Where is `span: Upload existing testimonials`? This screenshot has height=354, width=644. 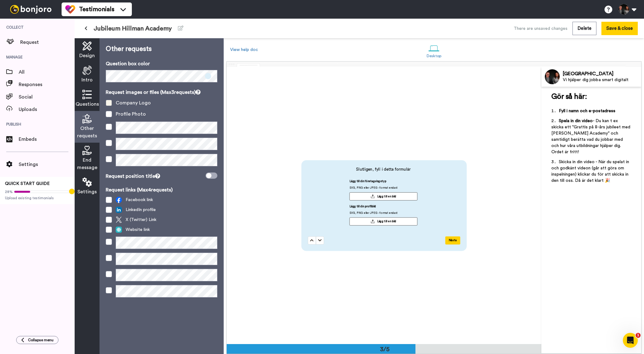 span: Upload existing testimonials is located at coordinates (38, 198).